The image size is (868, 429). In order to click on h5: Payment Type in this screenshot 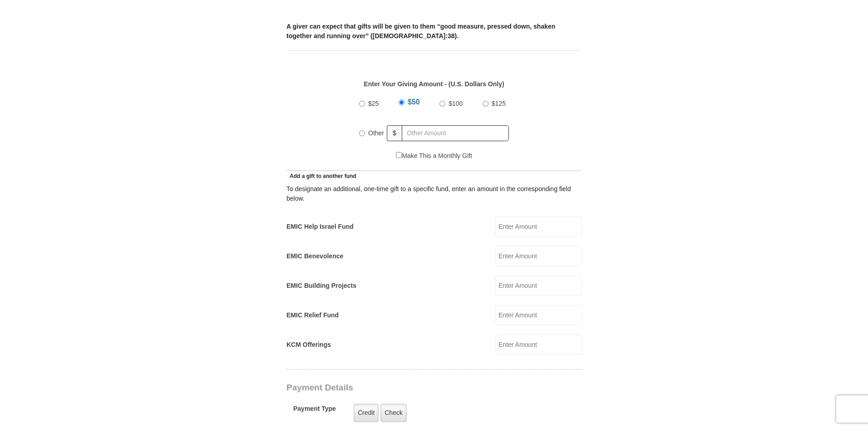, I will do `click(315, 411)`.